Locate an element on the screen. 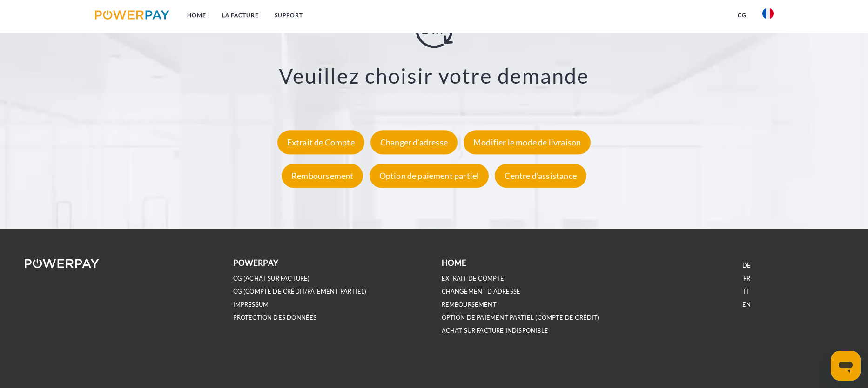  b: POWERPAY is located at coordinates (256, 263).